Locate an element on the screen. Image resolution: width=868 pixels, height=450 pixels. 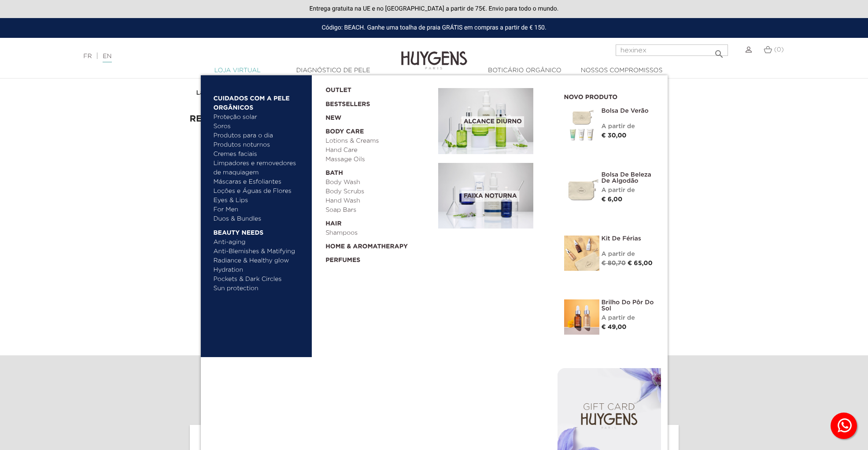
font: FR is located at coordinates (88, 57).